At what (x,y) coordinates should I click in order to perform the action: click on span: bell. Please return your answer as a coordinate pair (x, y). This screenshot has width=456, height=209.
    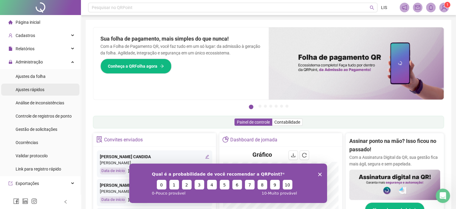
    Looking at the image, I should click on (431, 8).